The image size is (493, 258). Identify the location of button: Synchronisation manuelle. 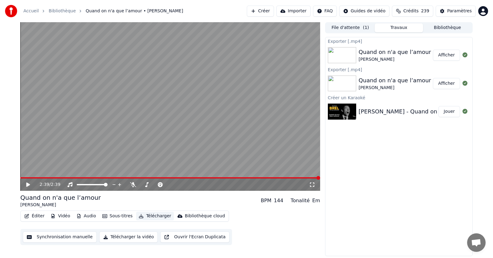
(60, 237).